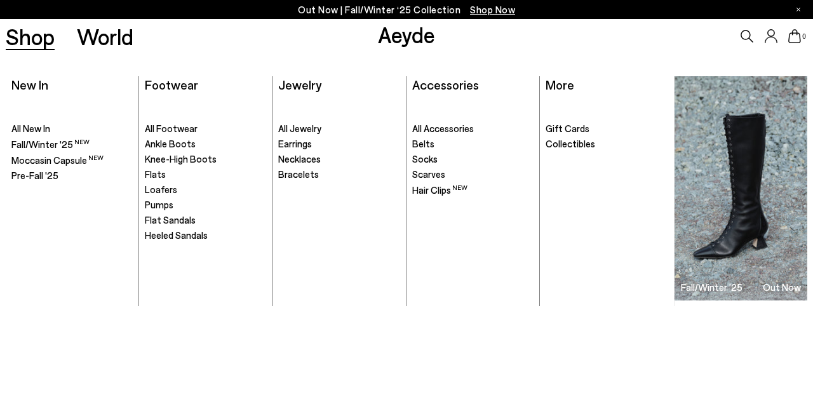 The height and width of the screenshot is (397, 813). I want to click on a: Jewelry, so click(300, 84).